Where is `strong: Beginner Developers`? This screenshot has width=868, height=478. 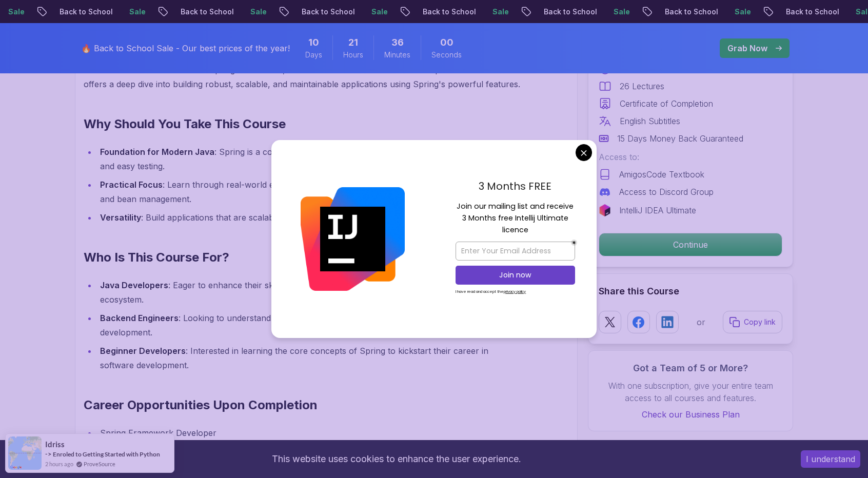
strong: Beginner Developers is located at coordinates (142, 351).